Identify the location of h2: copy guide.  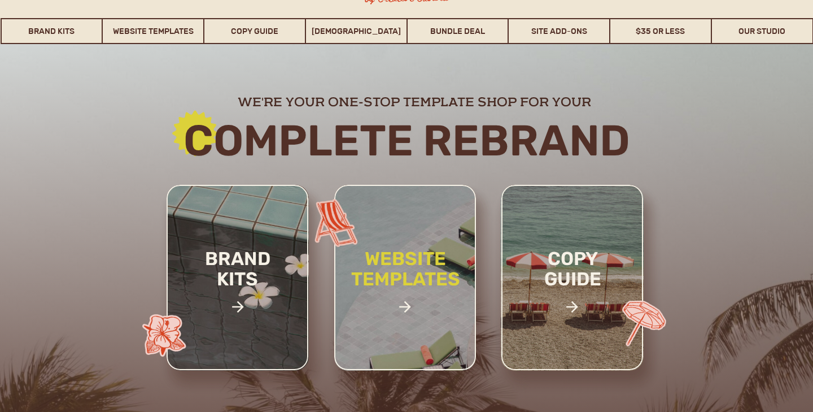
(573, 288).